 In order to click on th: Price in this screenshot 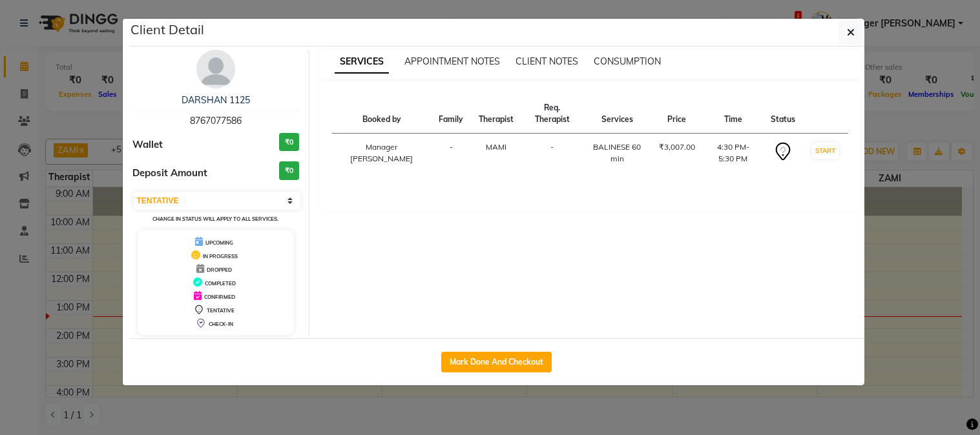, I will do `click(677, 113)`.